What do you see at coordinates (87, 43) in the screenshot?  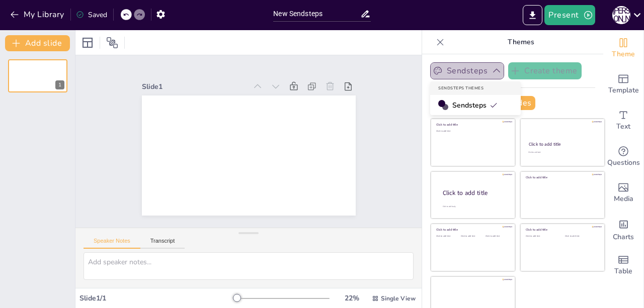 I see `div: Layout` at bounding box center [87, 43].